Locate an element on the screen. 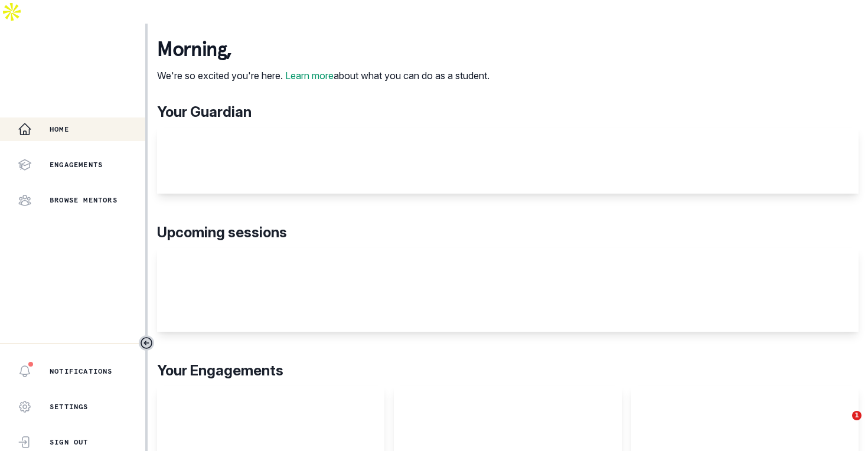 This screenshot has width=868, height=451. p: Your Guardian is located at coordinates (507, 112).